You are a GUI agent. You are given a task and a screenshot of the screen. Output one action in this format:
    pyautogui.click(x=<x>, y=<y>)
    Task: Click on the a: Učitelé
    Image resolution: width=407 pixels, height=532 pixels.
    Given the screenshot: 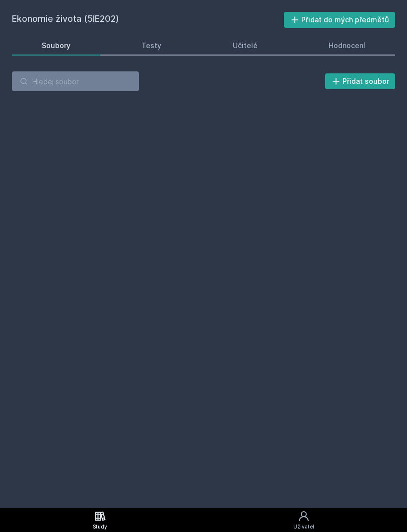 What is the action you would take?
    pyautogui.click(x=245, y=45)
    